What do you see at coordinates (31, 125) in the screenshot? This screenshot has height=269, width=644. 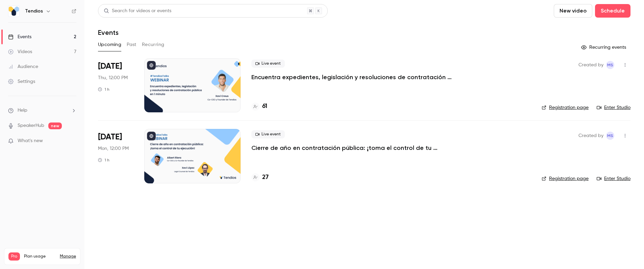 I see `a: SpeakerHub` at bounding box center [31, 125].